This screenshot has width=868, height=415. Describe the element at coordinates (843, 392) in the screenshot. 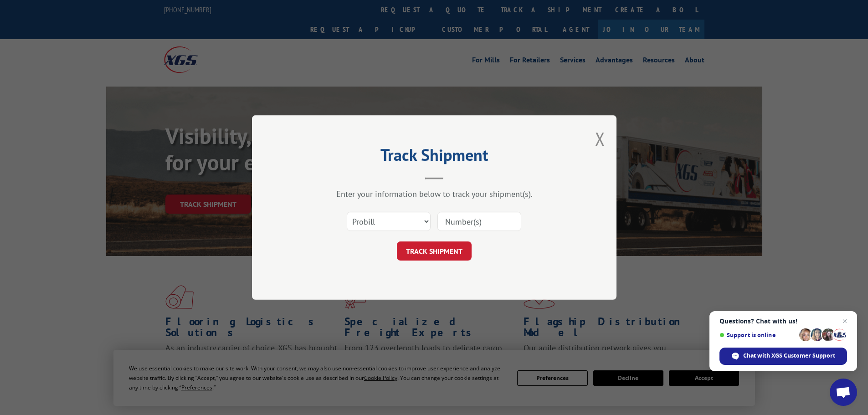

I see `div: Open chat` at that location.